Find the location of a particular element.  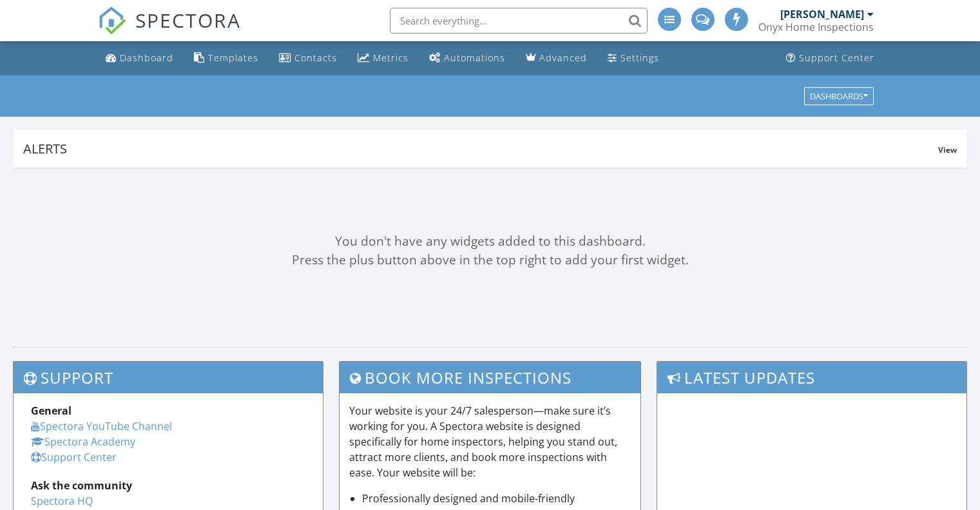

div: Automations is located at coordinates (474, 58).